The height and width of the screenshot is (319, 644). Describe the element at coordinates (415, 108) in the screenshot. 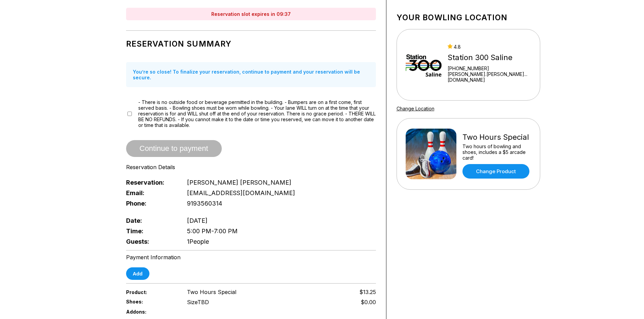

I see `a: Change Location` at that location.